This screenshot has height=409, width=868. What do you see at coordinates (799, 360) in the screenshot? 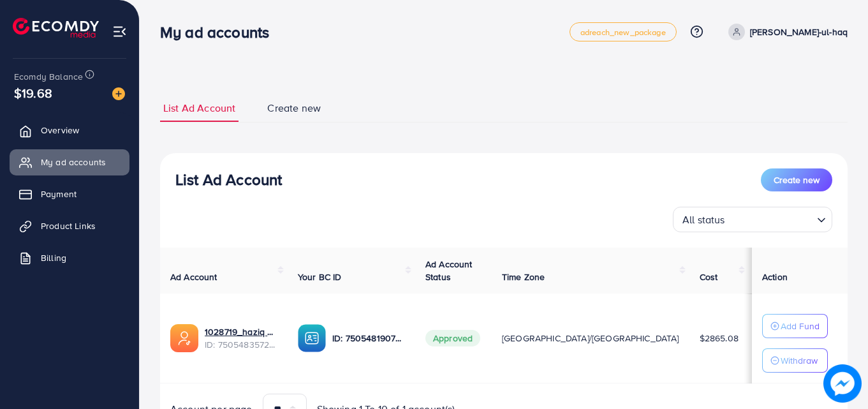
I see `p: Withdraw` at bounding box center [799, 360].